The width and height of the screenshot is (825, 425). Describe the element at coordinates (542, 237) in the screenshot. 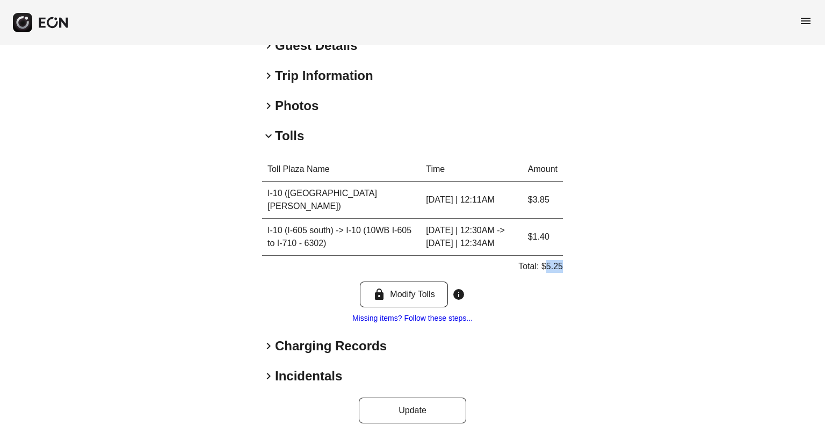

I see `td: $1.40` at that location.